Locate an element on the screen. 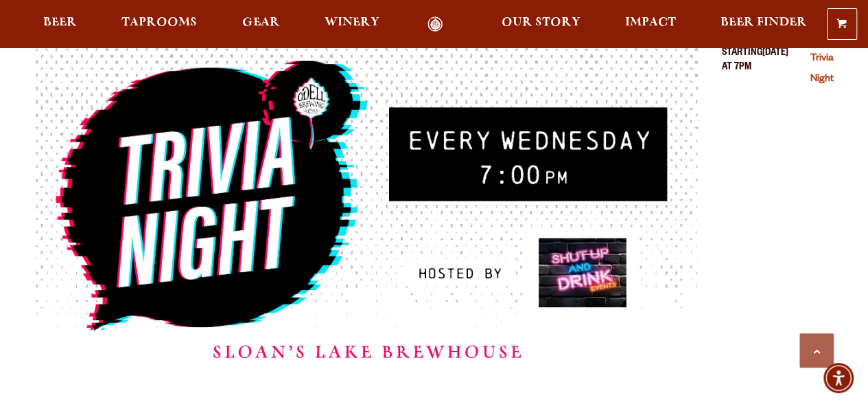 This screenshot has width=868, height=402. a: Taprooms is located at coordinates (160, 24).